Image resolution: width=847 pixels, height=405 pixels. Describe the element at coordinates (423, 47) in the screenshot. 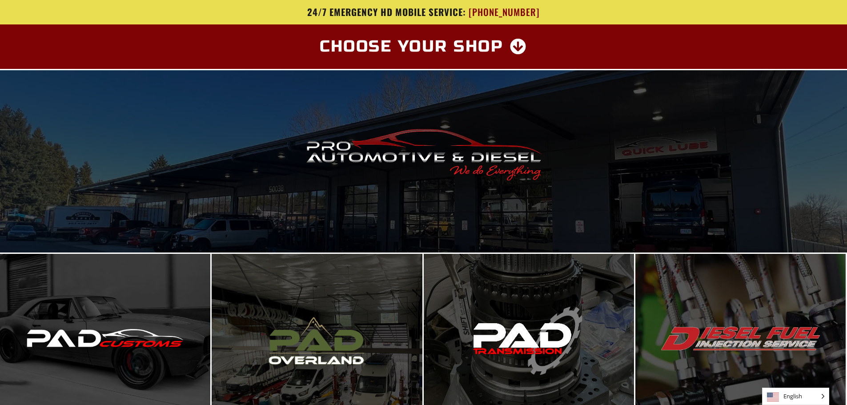

I see `a: Choose Your Shop` at that location.